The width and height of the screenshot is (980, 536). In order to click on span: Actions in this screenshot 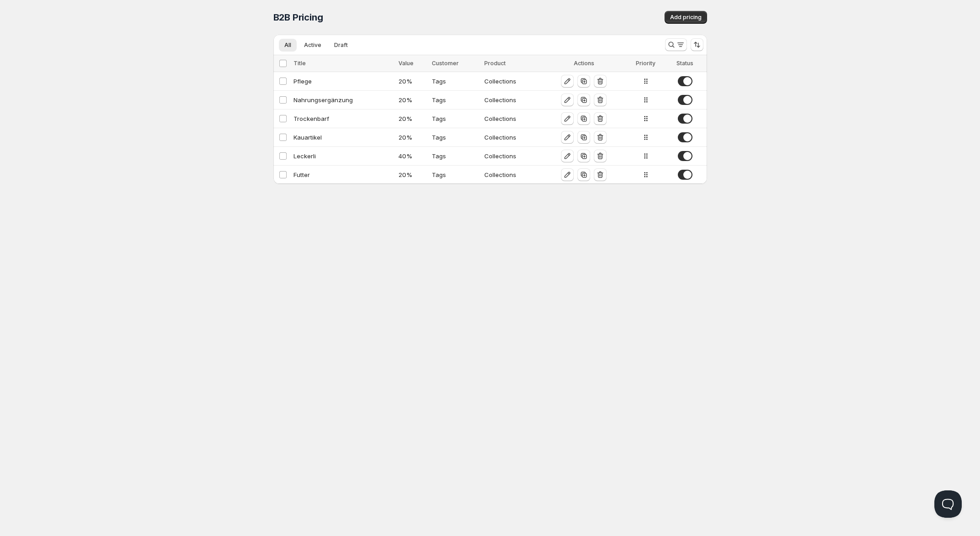, I will do `click(583, 63)`.